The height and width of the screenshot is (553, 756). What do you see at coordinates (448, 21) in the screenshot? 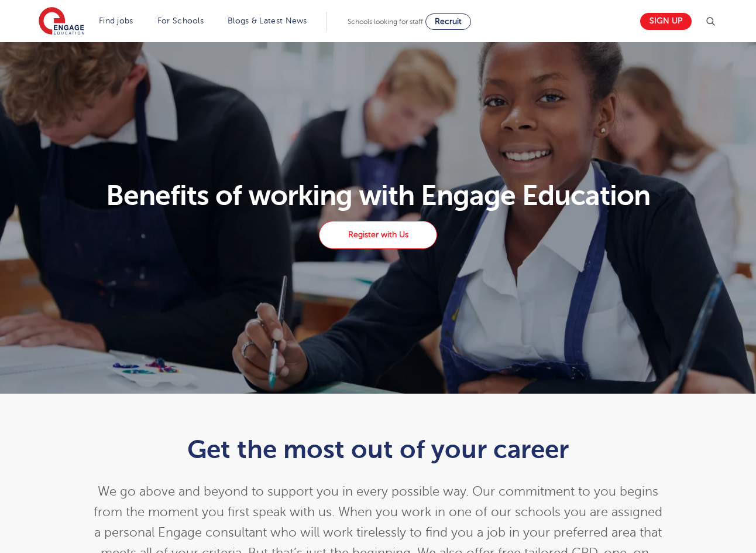
I see `span: Recruit` at bounding box center [448, 21].